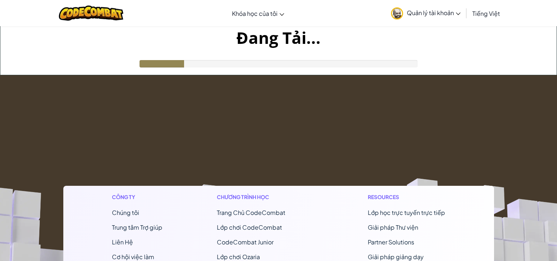 The width and height of the screenshot is (557, 261). What do you see at coordinates (406, 212) in the screenshot?
I see `a: Lớp học trực tuyến trực tiếp` at bounding box center [406, 212].